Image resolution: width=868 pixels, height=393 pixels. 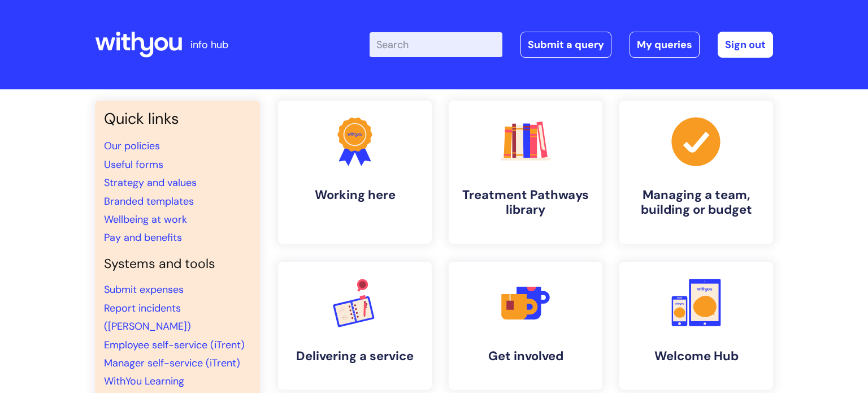 What do you see at coordinates (143, 238) in the screenshot?
I see `a: Pay and benefits` at bounding box center [143, 238].